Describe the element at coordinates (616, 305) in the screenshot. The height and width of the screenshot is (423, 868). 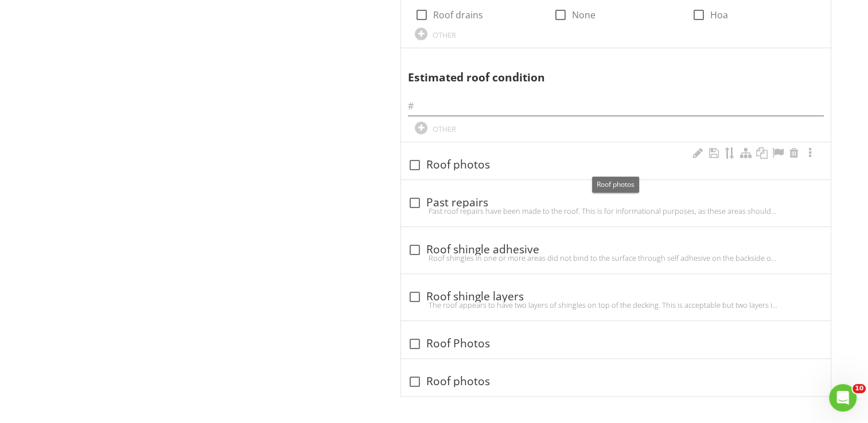
I see `div: The roof appears to have two layers of shingles on top of the decking. This is acceptable but two...` at that location.